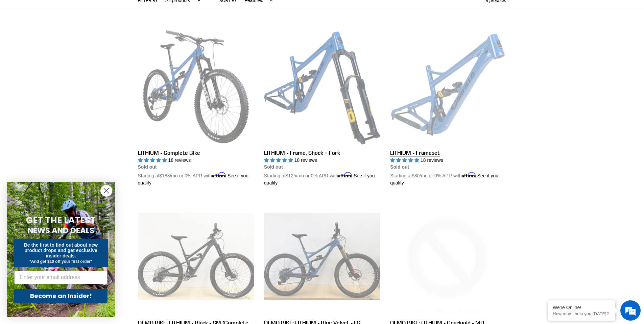 Image resolution: width=644 pixels, height=324 pixels. I want to click on span: *And get $10 off your first order*, so click(61, 262).